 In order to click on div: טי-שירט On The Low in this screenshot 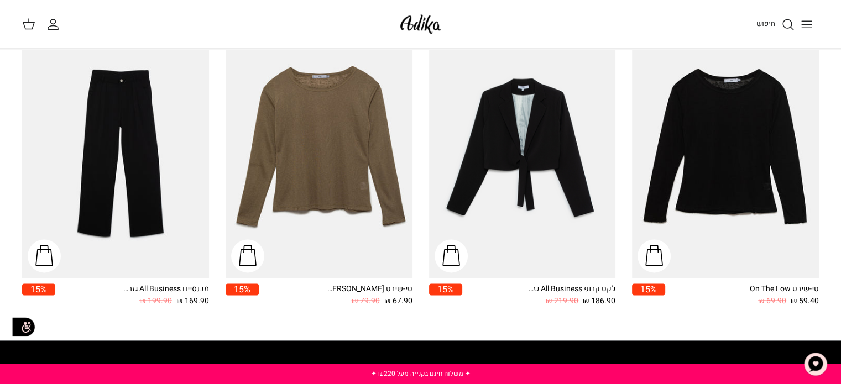, I will do `click(774, 289)`.